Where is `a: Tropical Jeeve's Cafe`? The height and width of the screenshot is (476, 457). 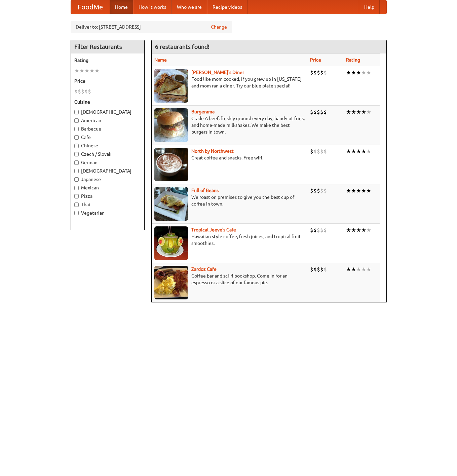 a: Tropical Jeeve's Cafe is located at coordinates (213, 230).